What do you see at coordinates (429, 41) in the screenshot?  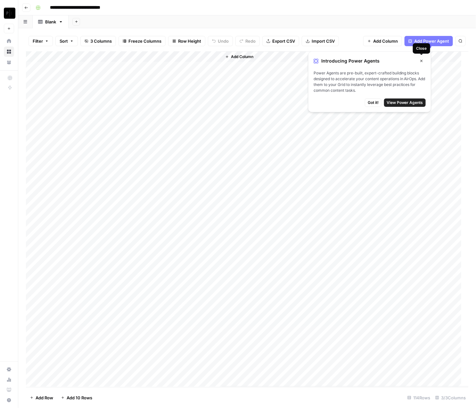 I see `button: Add Power Agent` at bounding box center [429, 41].